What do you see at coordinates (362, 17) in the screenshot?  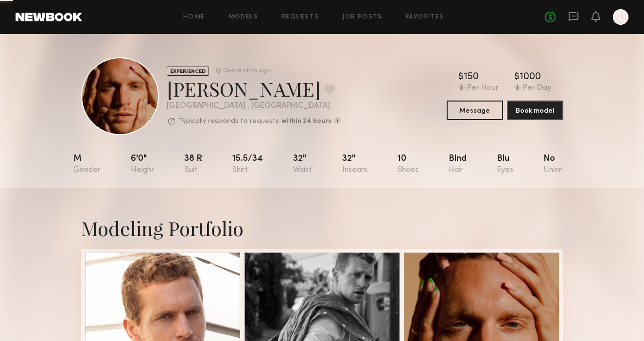 I see `a: Job Posts` at bounding box center [362, 17].